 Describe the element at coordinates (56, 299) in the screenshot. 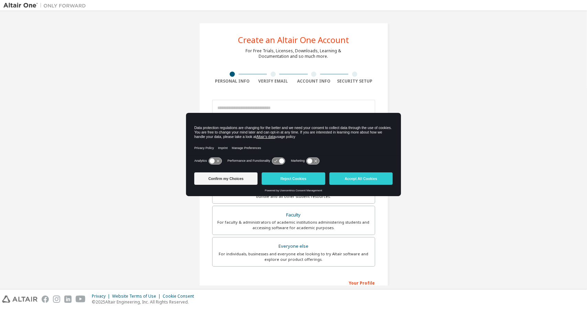

I see `img: instagram.svg` at that location.